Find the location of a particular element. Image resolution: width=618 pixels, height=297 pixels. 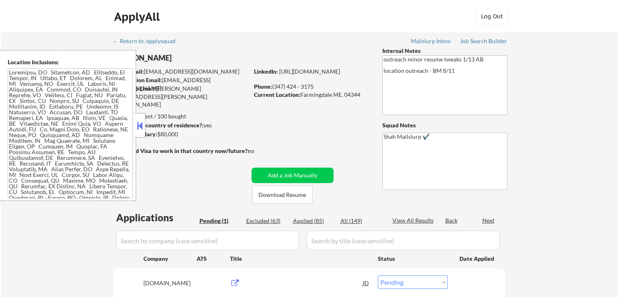

div: Job Search Builder is located at coordinates (484, 41).